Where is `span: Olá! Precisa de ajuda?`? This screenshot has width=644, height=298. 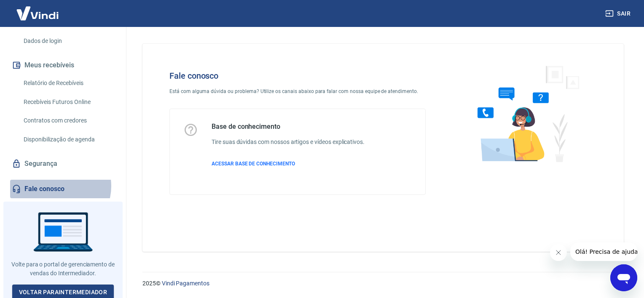 span: Olá! Precisa de ajuda? is located at coordinates (38, 10).